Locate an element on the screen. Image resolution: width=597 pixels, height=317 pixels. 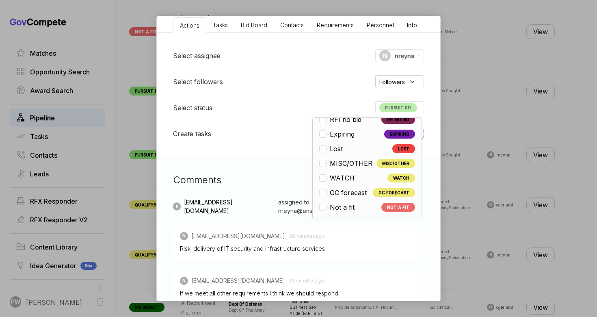
h3: Comments is located at coordinates (298, 180).